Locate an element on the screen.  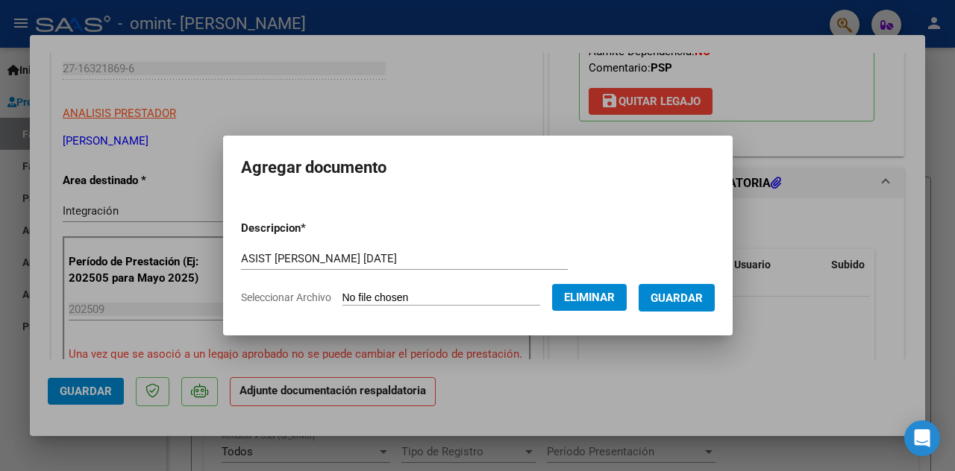
h2: Agregar documento is located at coordinates (477, 168).